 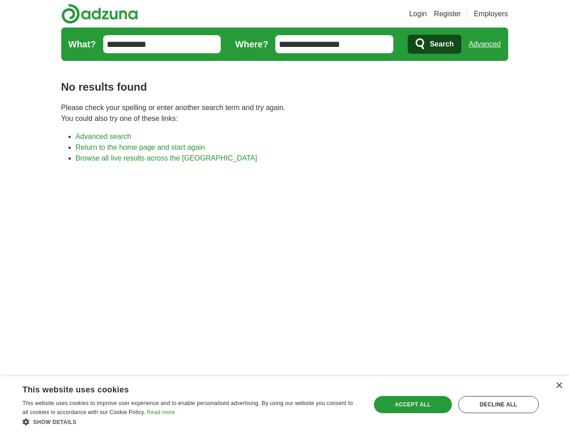 I want to click on p: Please check your spelling or enter another search term and try again. You could also try one of ..., so click(x=285, y=113).